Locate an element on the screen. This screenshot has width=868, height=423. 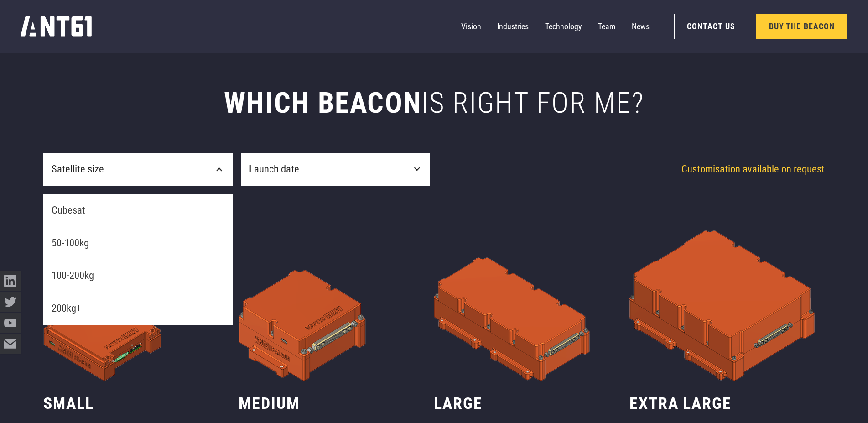
h3: extra large is located at coordinates (727, 404).